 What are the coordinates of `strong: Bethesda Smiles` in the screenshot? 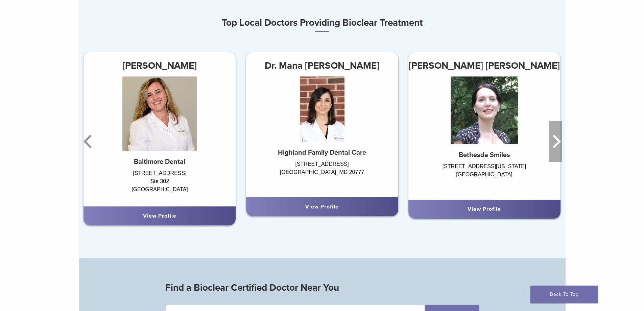 It's located at (485, 155).